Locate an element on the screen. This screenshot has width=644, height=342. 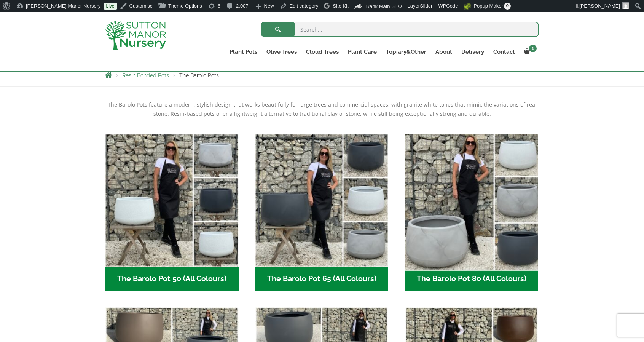
h2: The Barolo Pot 65 (All Colours) is located at coordinates (322, 279).